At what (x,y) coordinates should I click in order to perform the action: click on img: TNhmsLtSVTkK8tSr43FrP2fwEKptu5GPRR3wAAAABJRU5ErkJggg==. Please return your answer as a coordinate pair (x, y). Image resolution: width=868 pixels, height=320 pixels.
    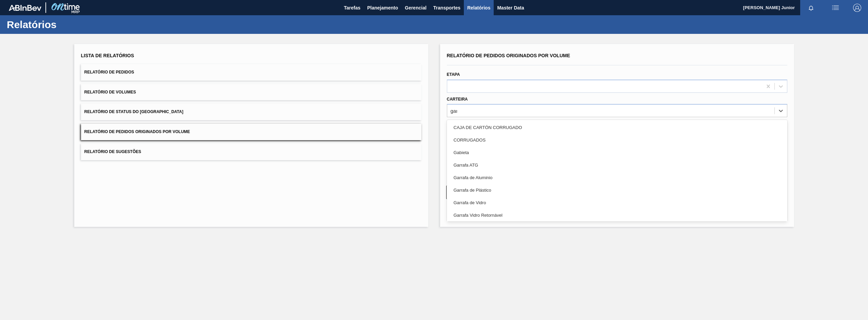
    Looking at the image, I should click on (25, 8).